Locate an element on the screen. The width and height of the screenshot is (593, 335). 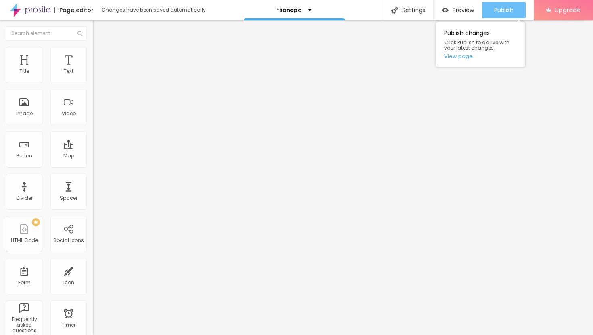
span: Upgrade is located at coordinates (567, 10).